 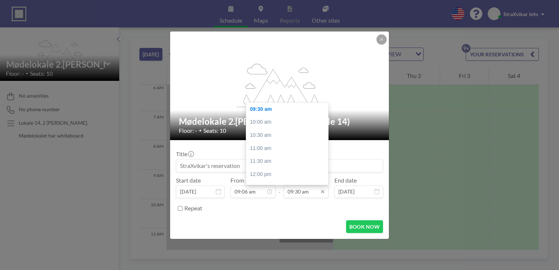 I want to click on span: Floor: -, so click(x=188, y=131).